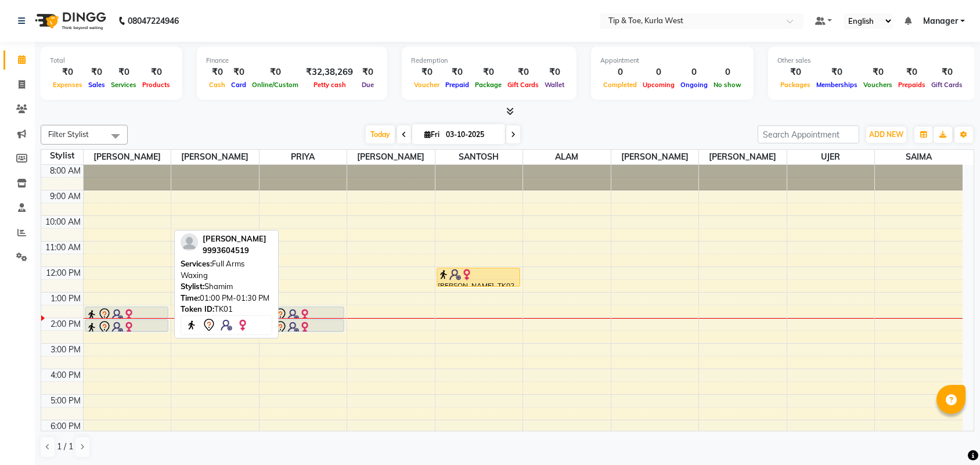 Image resolution: width=980 pixels, height=465 pixels. I want to click on input: 2025-10-03, so click(472, 135).